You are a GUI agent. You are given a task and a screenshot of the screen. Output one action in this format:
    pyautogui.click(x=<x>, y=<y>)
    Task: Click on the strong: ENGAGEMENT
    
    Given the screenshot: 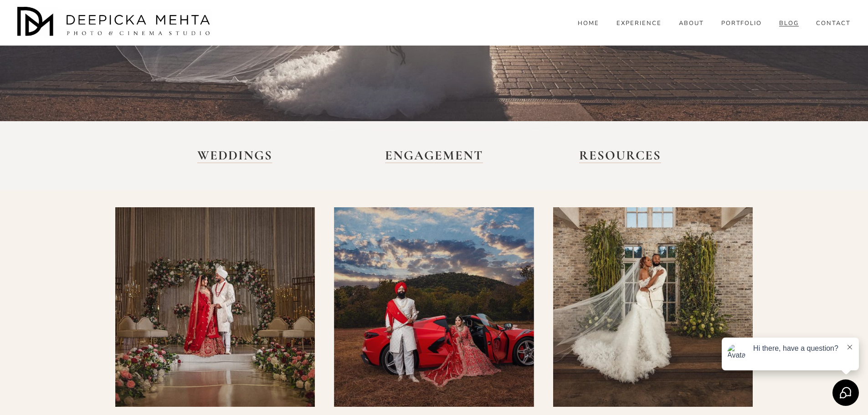 What is the action you would take?
    pyautogui.click(x=434, y=155)
    